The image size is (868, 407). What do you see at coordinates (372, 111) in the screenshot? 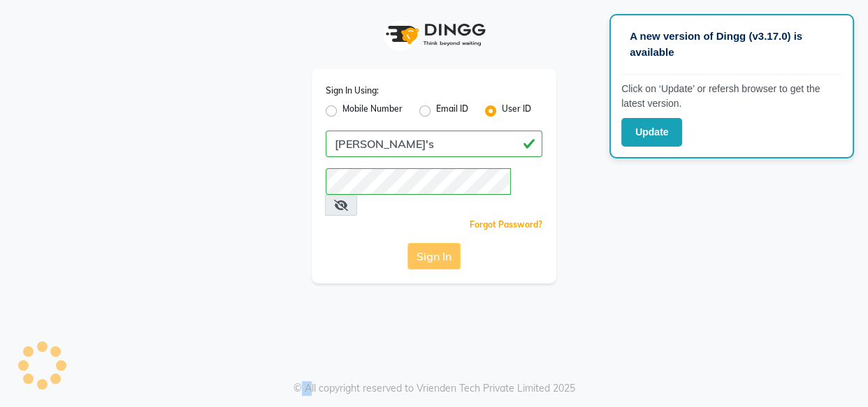
I see `label: Mobile Number` at bounding box center [372, 111].